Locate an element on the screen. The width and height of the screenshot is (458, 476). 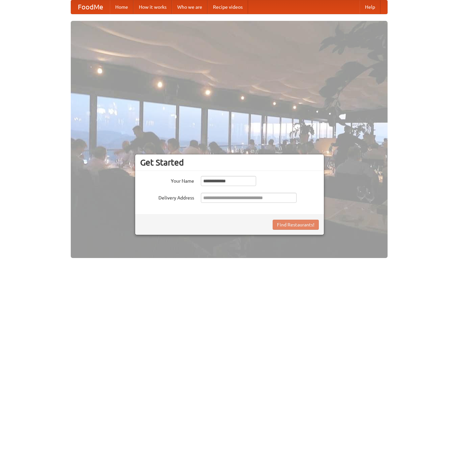
label: Delivery Address is located at coordinates (167, 197).